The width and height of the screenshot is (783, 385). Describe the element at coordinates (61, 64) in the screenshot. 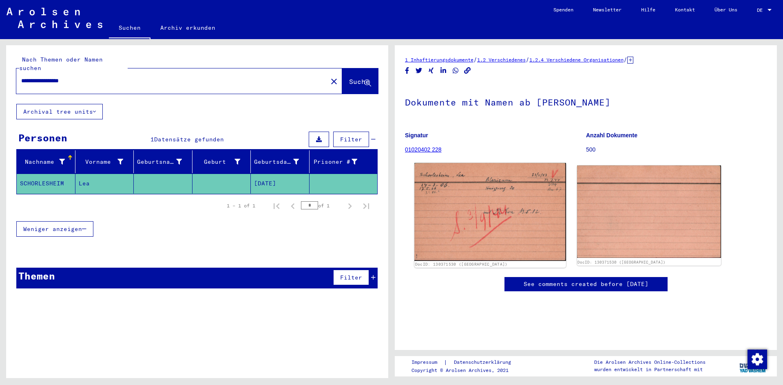

I see `mat-label: Nach Themen oder Namen suchen` at that location.